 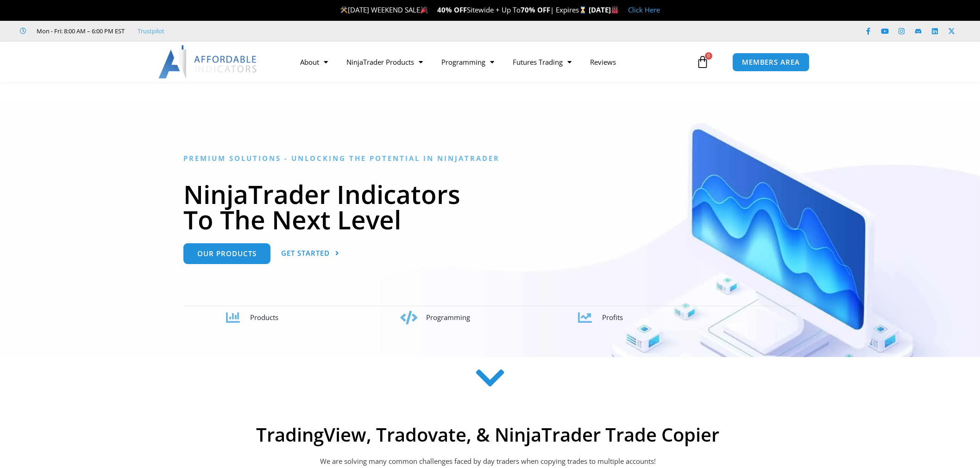 What do you see at coordinates (227, 254) in the screenshot?
I see `a: Our Products` at bounding box center [227, 254].